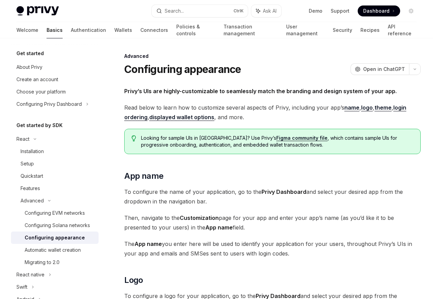 Image resolution: width=433 pixels, height=299 pixels. I want to click on a: Installation, so click(55, 151).